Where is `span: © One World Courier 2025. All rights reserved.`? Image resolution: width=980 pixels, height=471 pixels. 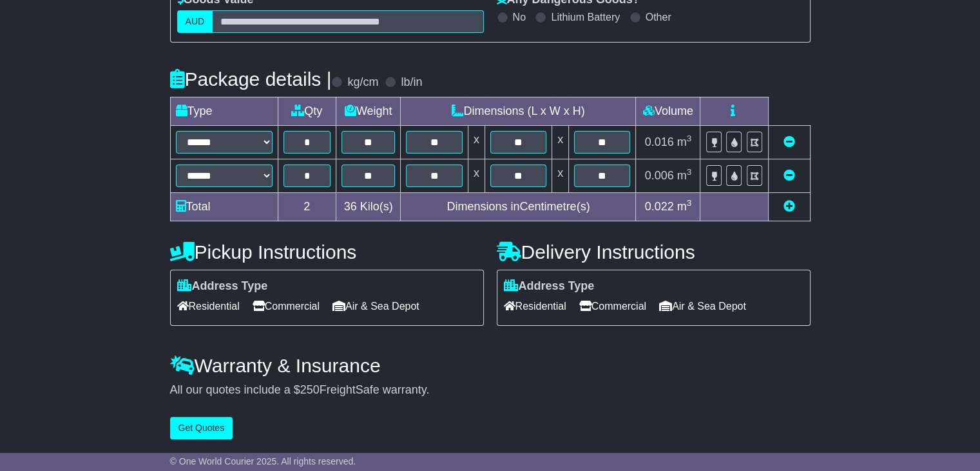 span: © One World Courier 2025. All rights reserved. is located at coordinates (263, 461).